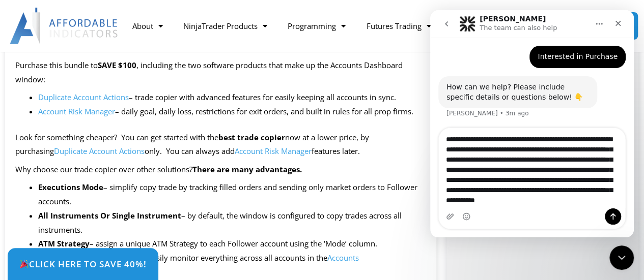 The width and height of the screenshot is (644, 280). What do you see at coordinates (225, 26) in the screenshot?
I see `a: NinjaTrader Products` at bounding box center [225, 26].